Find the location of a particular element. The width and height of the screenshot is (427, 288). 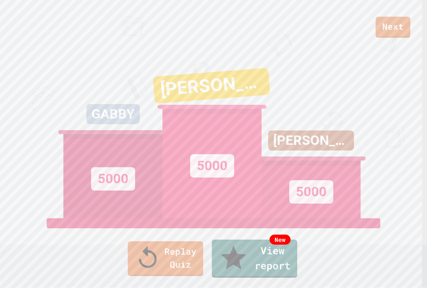

a: View report is located at coordinates (255, 259).